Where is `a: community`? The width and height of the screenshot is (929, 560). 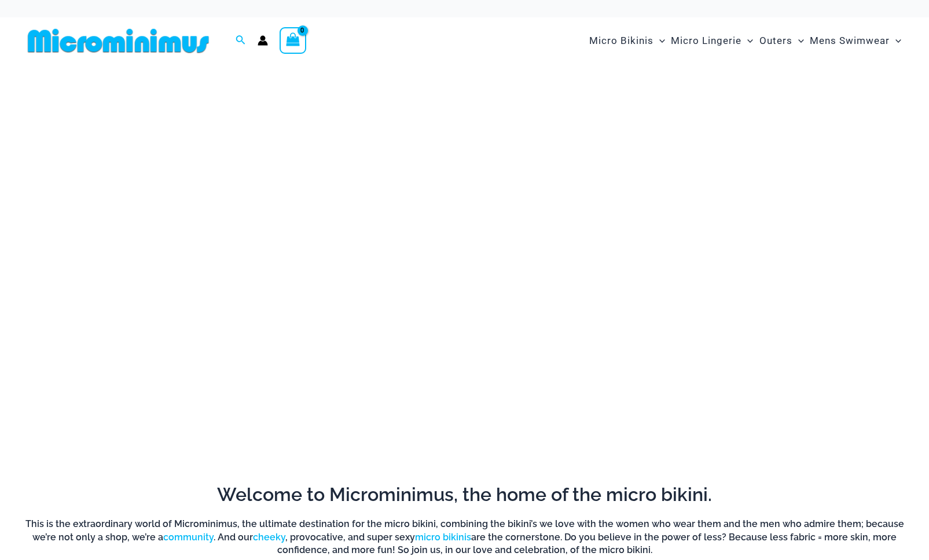 a: community is located at coordinates (188, 537).